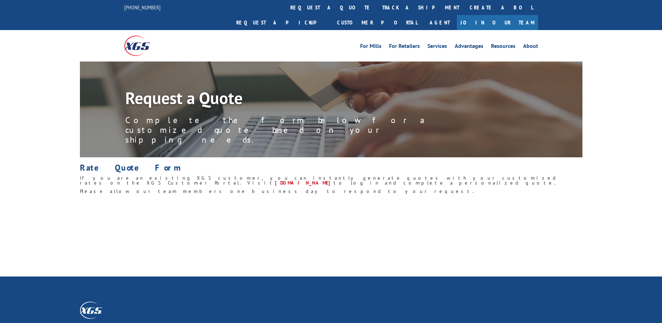  I want to click on span: If you are an existing XGS customer, you can instantly generate quotes with your customized rates..., so click(319, 180).